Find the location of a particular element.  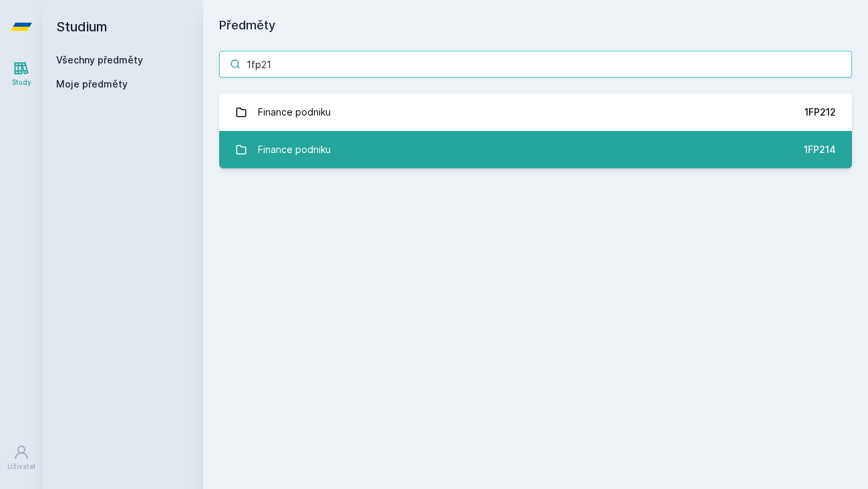

input: Název nebo ident předmětu… is located at coordinates (535, 64).